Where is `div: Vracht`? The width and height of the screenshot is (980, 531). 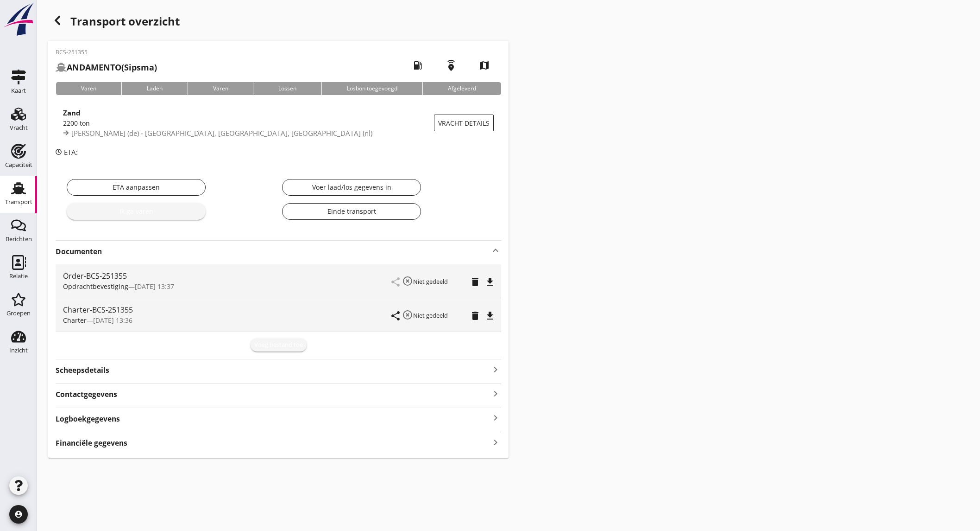
div: Vracht is located at coordinates (18, 127).